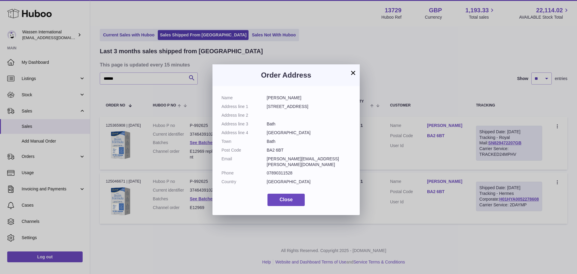 This screenshot has height=274, width=577. I want to click on dt: Email, so click(244, 162).